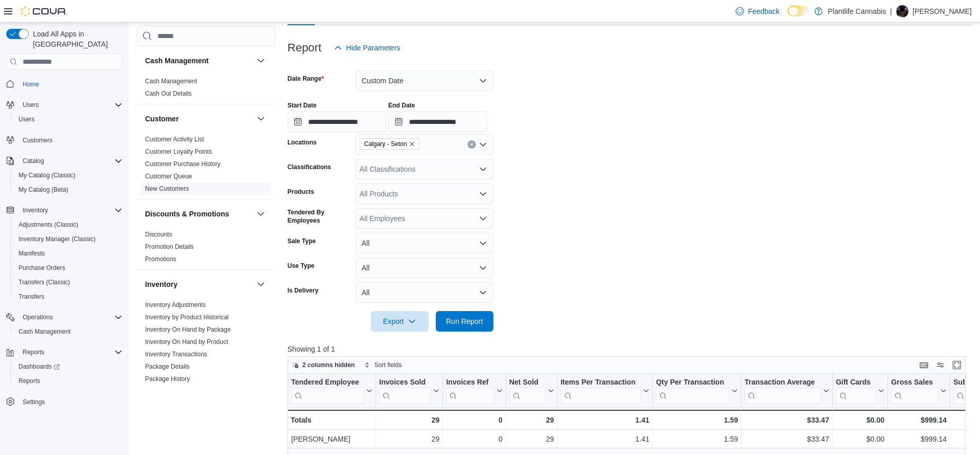 Image resolution: width=980 pixels, height=455 pixels. What do you see at coordinates (68, 381) in the screenshot?
I see `span: Reports` at bounding box center [68, 381].